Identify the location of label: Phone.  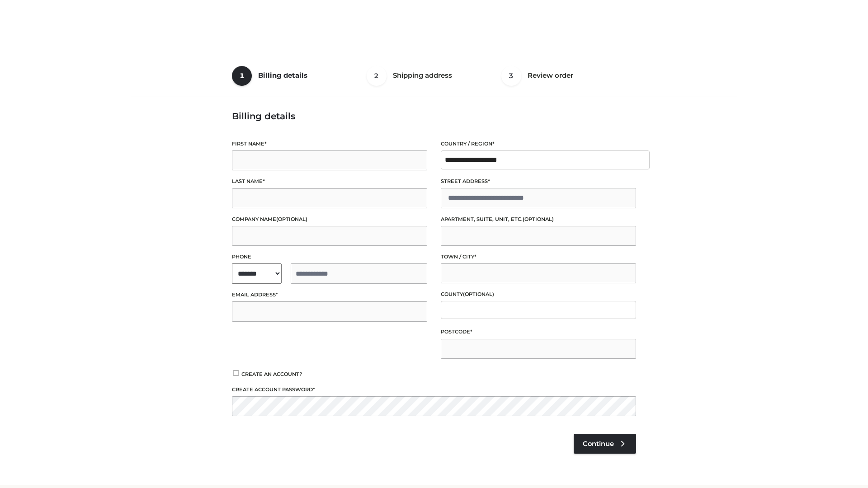
(330, 257).